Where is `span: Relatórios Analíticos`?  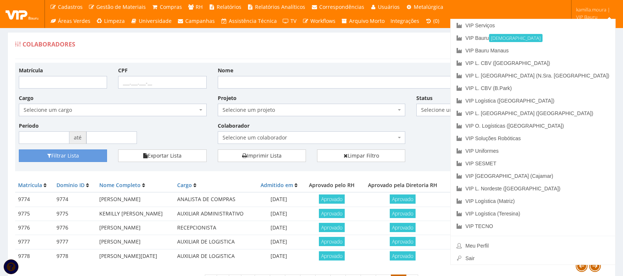 span: Relatórios Analíticos is located at coordinates (280, 7).